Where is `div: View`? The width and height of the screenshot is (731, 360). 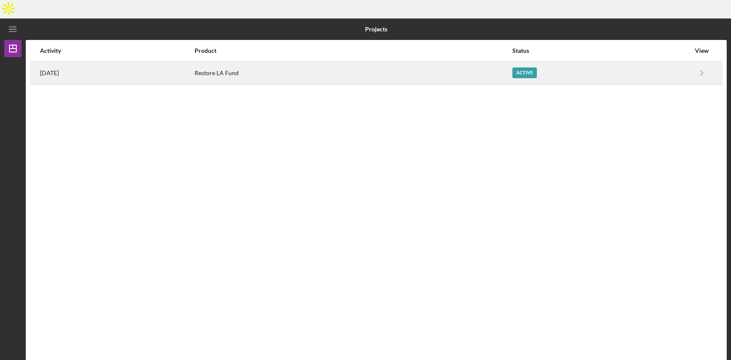
div: View is located at coordinates (702, 51).